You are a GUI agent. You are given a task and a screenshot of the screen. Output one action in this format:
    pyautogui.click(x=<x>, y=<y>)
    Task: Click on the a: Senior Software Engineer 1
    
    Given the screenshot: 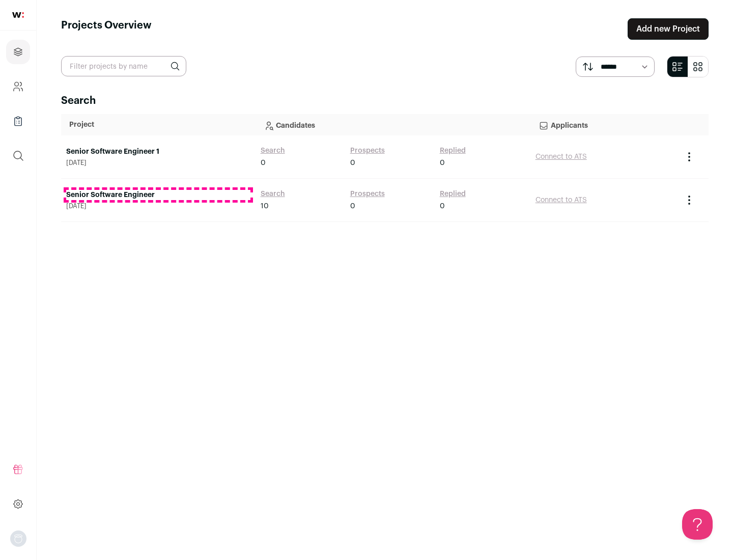 What is the action you would take?
    pyautogui.click(x=158, y=152)
    